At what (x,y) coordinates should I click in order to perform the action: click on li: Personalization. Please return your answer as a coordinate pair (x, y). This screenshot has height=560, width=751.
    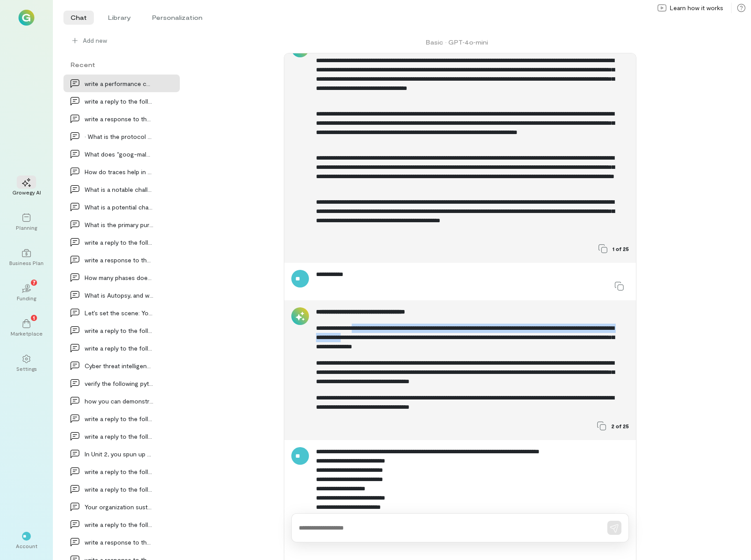
    Looking at the image, I should click on (177, 18).